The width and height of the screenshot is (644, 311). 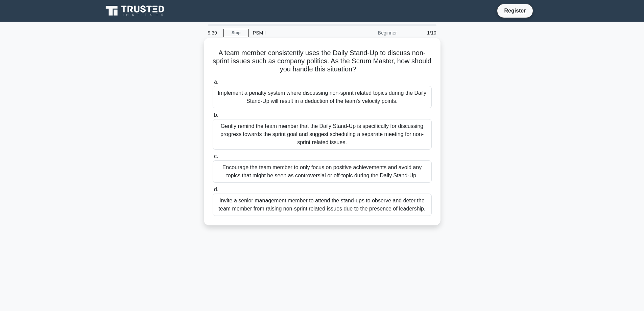 What do you see at coordinates (216, 81) in the screenshot?
I see `span: a.` at bounding box center [216, 81].